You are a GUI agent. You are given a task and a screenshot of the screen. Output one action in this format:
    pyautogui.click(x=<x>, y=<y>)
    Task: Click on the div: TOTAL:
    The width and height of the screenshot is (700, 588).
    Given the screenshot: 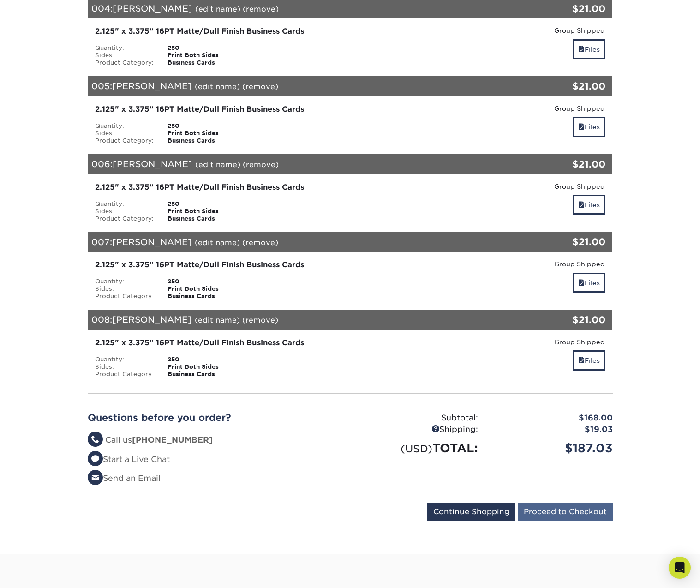 What is the action you would take?
    pyautogui.click(x=418, y=448)
    